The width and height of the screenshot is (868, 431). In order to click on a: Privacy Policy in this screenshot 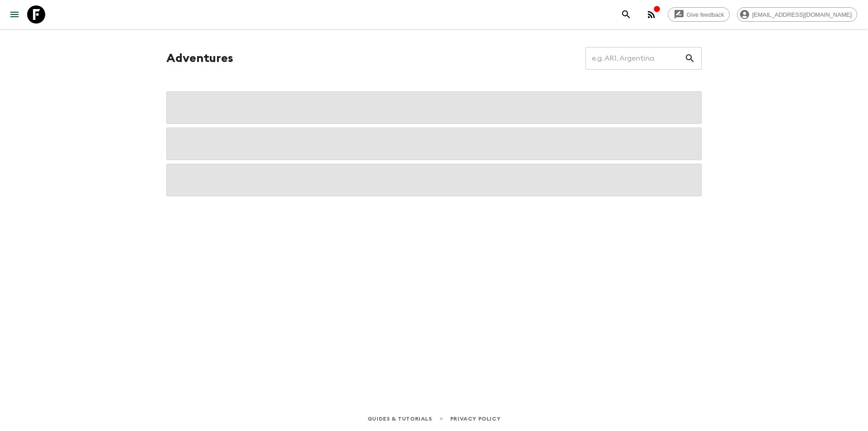, I will do `click(475, 418)`.